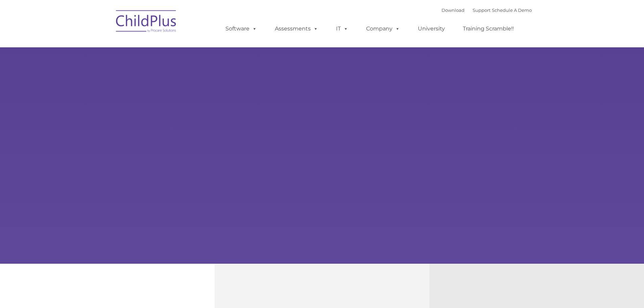 The image size is (644, 308). I want to click on img: ChildPlus by Procare Solutions, so click(146, 22).